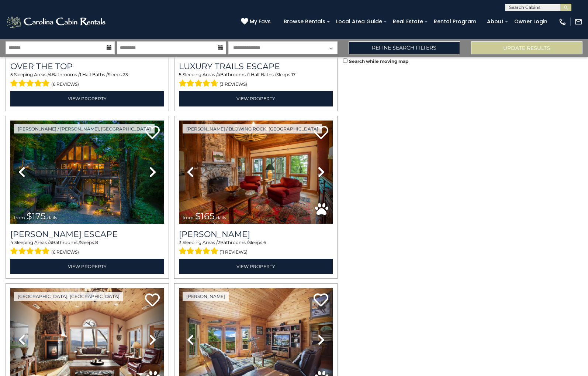 The image size is (588, 376). I want to click on span: 23, so click(126, 74).